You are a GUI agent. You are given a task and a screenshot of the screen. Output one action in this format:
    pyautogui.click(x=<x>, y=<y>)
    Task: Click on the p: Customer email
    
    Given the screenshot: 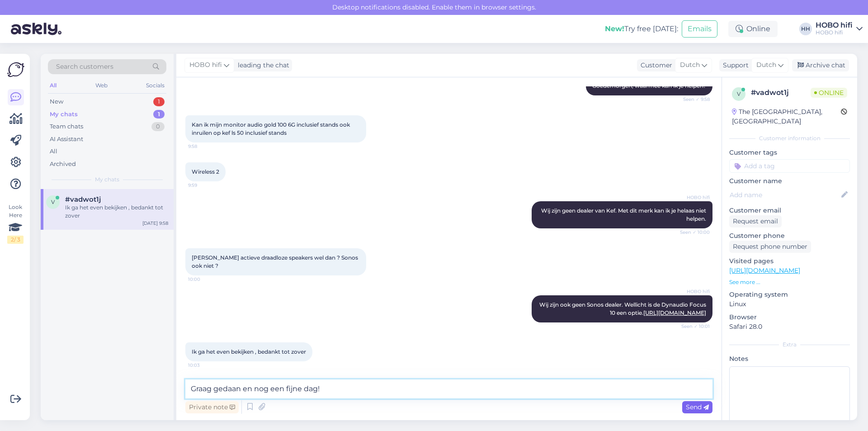 What is the action you would take?
    pyautogui.click(x=789, y=210)
    